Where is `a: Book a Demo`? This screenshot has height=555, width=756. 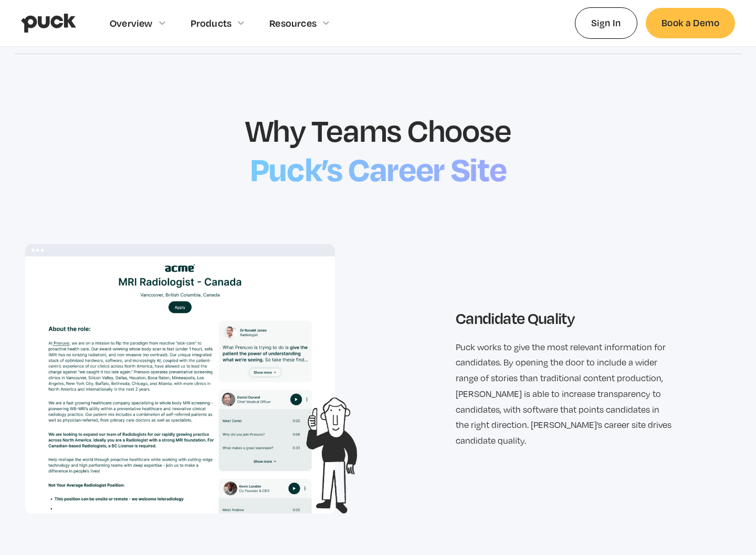 a: Book a Demo is located at coordinates (691, 23).